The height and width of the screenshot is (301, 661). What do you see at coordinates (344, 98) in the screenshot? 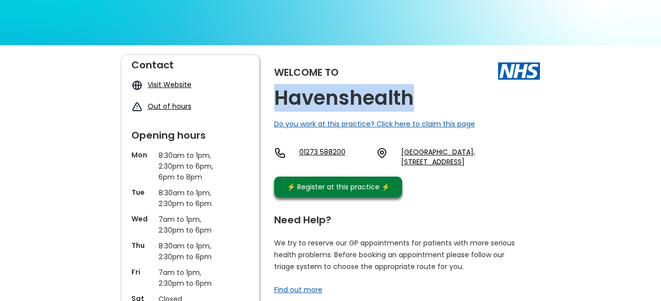
I see `h2: Havenshealth` at bounding box center [344, 98].